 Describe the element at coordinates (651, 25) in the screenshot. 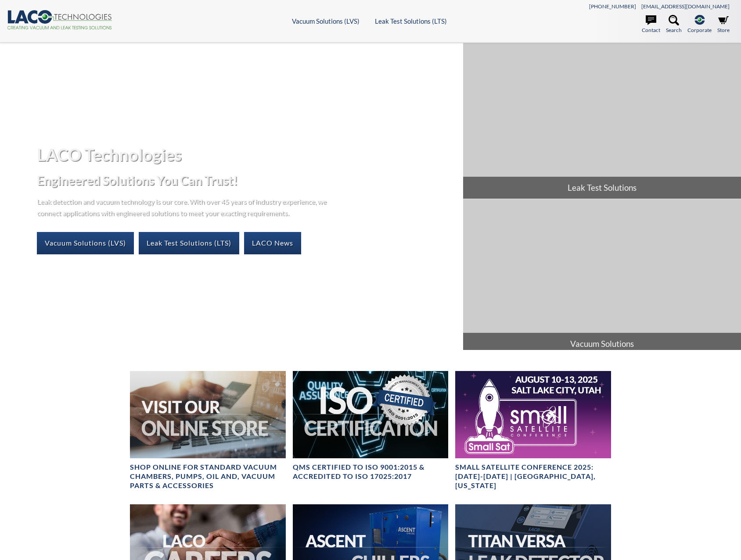

I see `a: Contact` at that location.